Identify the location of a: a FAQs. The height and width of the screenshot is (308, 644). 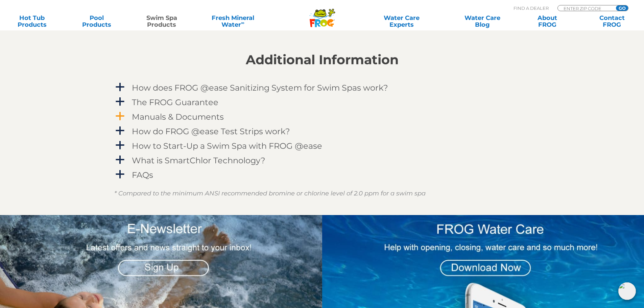
(322, 174).